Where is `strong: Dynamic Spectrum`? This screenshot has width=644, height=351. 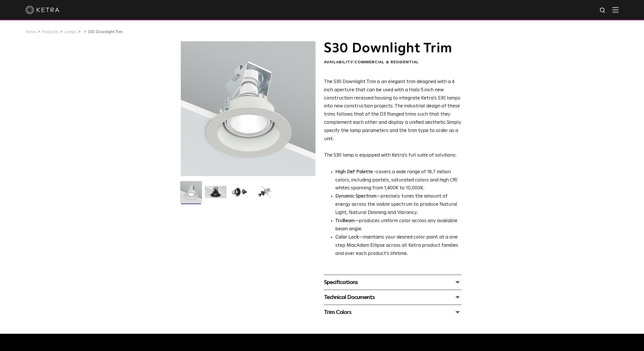
strong: Dynamic Spectrum is located at coordinates (356, 196).